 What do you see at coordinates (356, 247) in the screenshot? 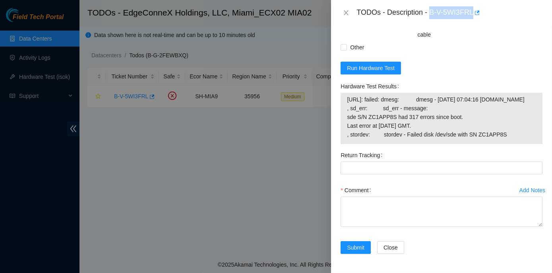
I see `span: Submit` at bounding box center [356, 247].